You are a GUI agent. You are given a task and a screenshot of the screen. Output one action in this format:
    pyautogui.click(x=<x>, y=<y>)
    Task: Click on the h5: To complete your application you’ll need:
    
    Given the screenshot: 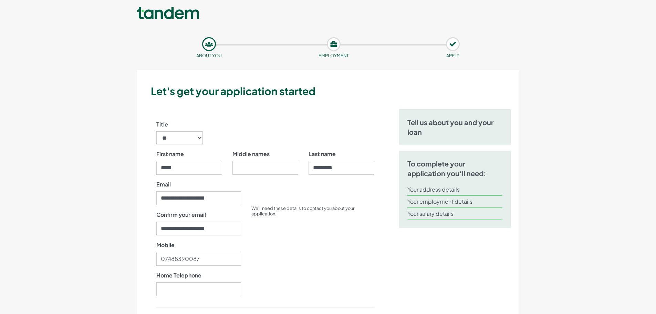 What is the action you would take?
    pyautogui.click(x=455, y=168)
    